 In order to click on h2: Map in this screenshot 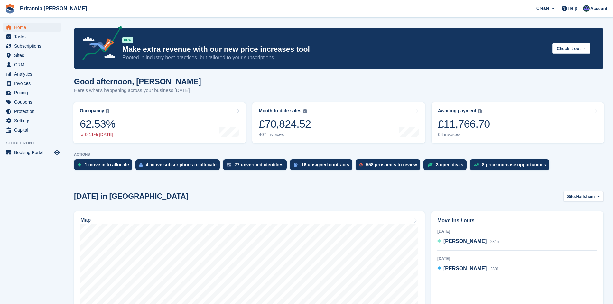, I will do `click(86, 220)`.